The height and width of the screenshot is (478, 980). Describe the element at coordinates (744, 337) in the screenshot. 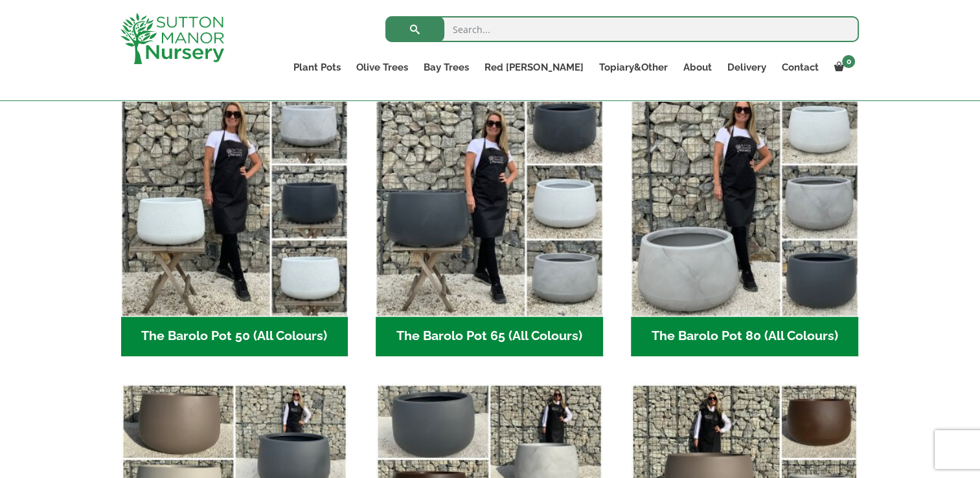

I see `h2: The Barolo Pot 80 (All Colours)` at that location.